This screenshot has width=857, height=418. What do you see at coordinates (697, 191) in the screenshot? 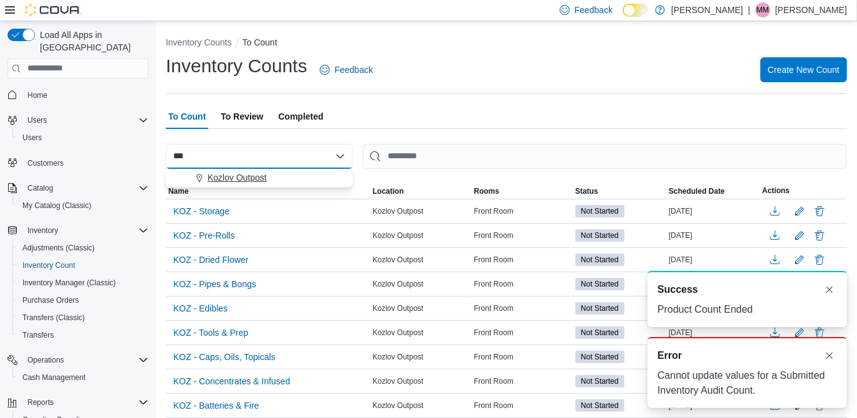
I see `span: Scheduled Date` at bounding box center [697, 191].